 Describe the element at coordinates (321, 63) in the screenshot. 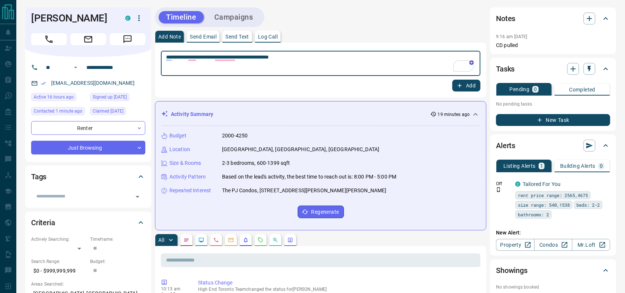

I see `textarea: To enrich screen reader interactions, please activate Accessibility in Grammarly extension settings` at that location.